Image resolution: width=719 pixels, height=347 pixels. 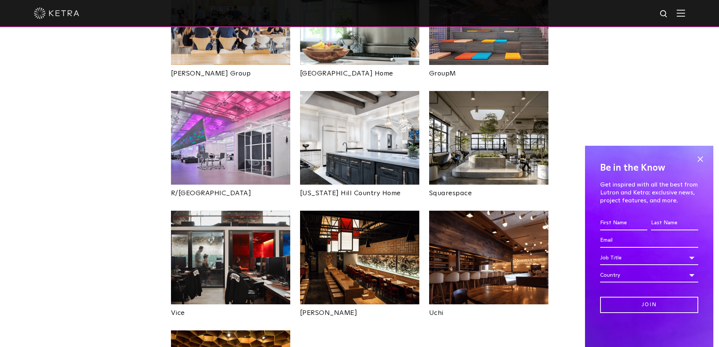 What do you see at coordinates (489, 310) in the screenshot?
I see `a: Uchi` at bounding box center [489, 310].